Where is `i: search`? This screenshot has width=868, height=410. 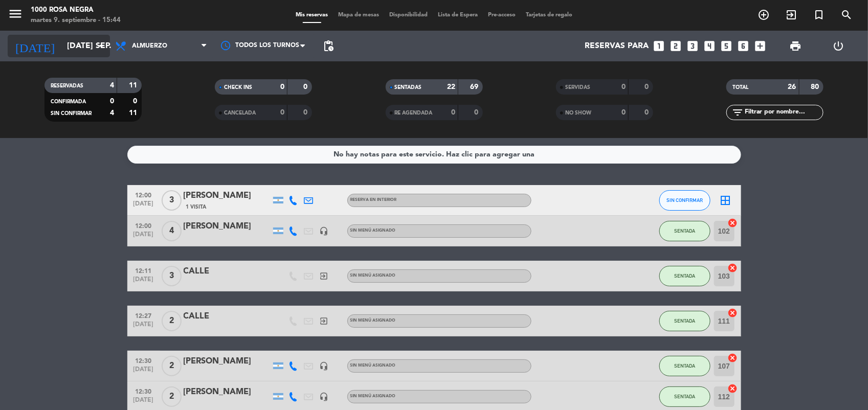
i: search is located at coordinates (846, 15).